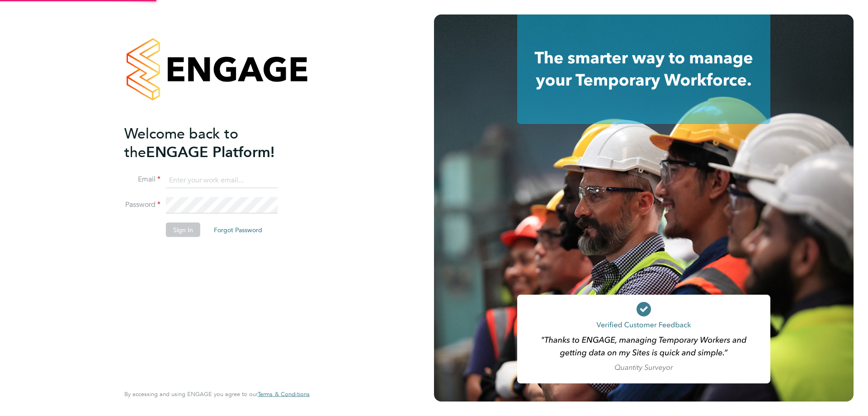 The image size is (868, 416). I want to click on span: By accessing and using ENGAGE you agree to our, so click(217, 394).